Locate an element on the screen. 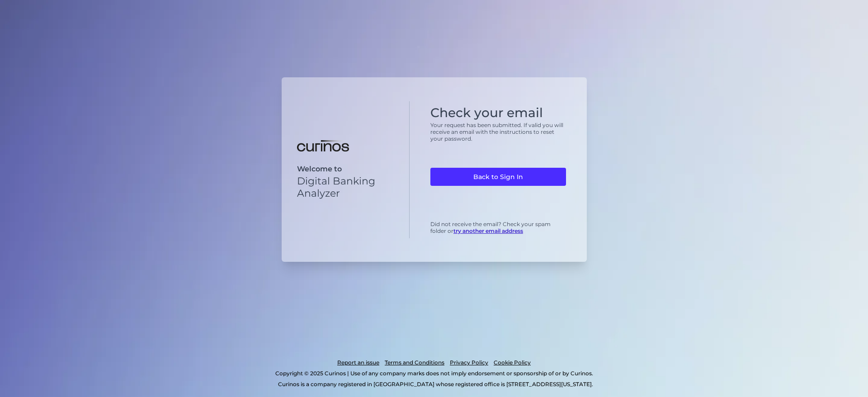 Image resolution: width=868 pixels, height=397 pixels. img: Digital Banking Analyzer is located at coordinates (323, 146).